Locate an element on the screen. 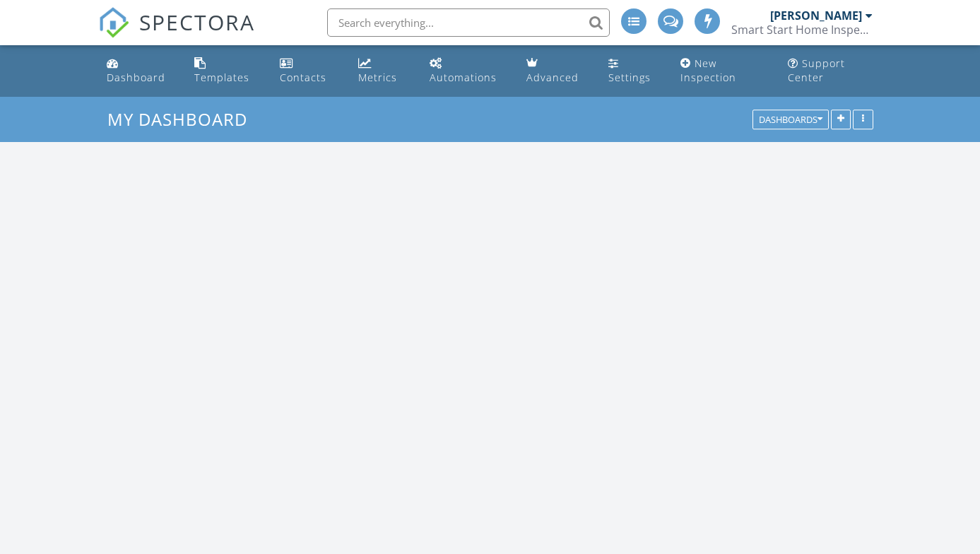 This screenshot has height=554, width=980. a: Metrics is located at coordinates (382, 70).